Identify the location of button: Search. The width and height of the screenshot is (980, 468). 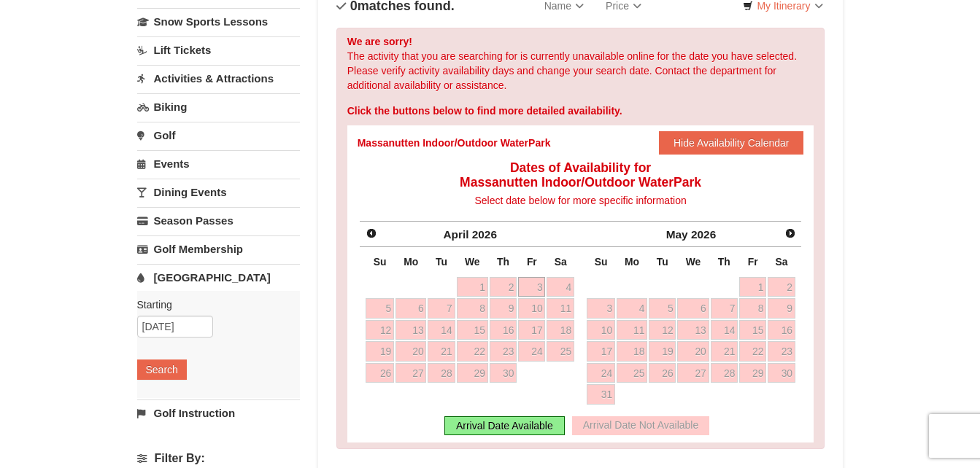
(162, 370).